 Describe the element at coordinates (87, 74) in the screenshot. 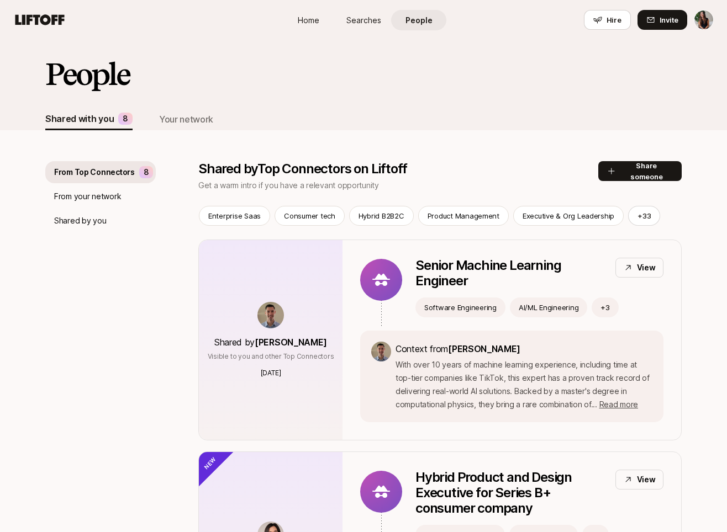

I see `h2: People` at that location.